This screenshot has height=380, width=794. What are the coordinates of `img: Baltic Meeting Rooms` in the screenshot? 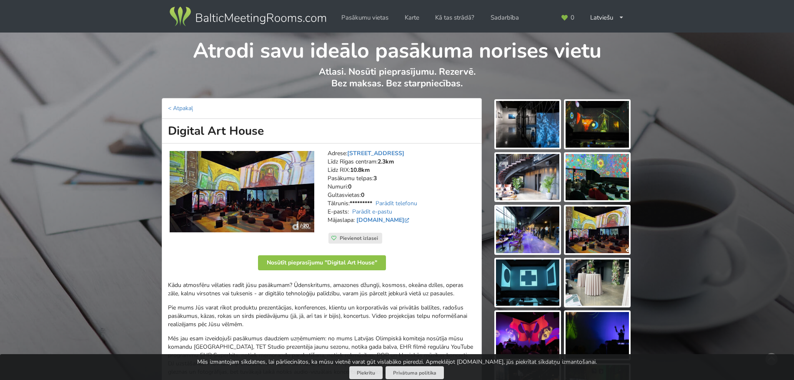 It's located at (248, 17).